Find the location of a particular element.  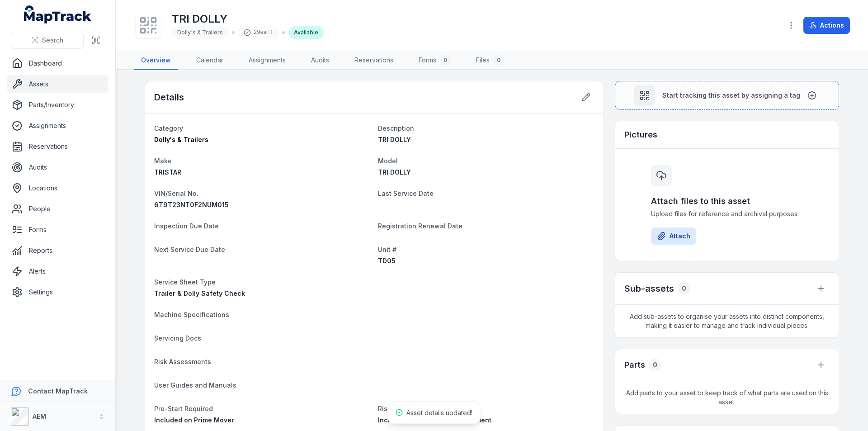

a: Calendar is located at coordinates (210, 61).